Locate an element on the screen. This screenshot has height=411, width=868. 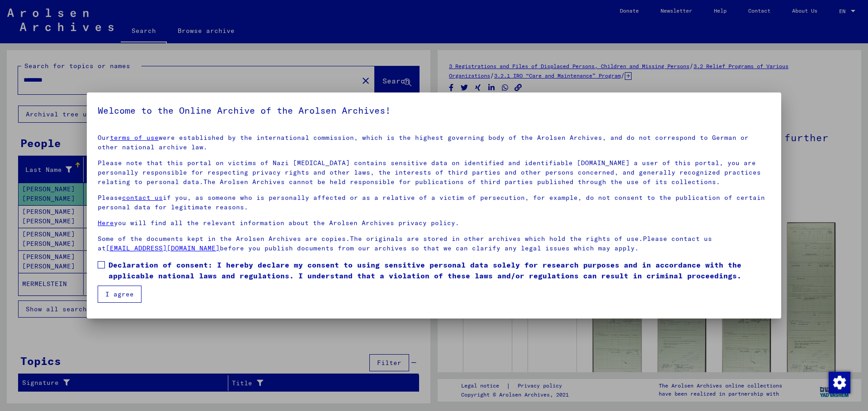
img: Change consent is located at coordinates (840, 383).